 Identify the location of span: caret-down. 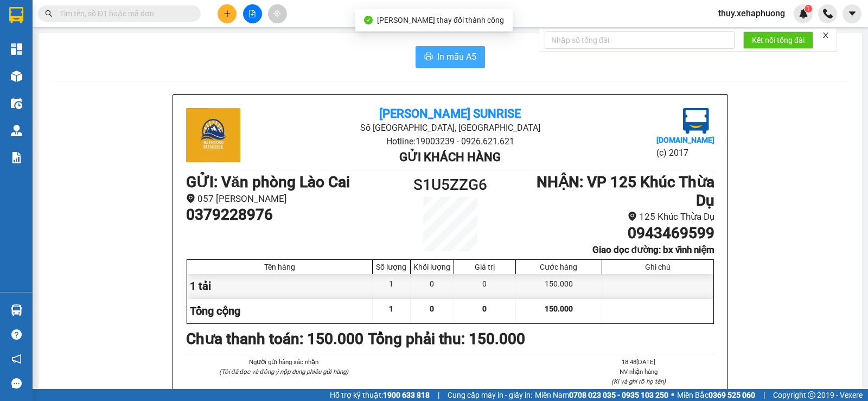
(852, 13).